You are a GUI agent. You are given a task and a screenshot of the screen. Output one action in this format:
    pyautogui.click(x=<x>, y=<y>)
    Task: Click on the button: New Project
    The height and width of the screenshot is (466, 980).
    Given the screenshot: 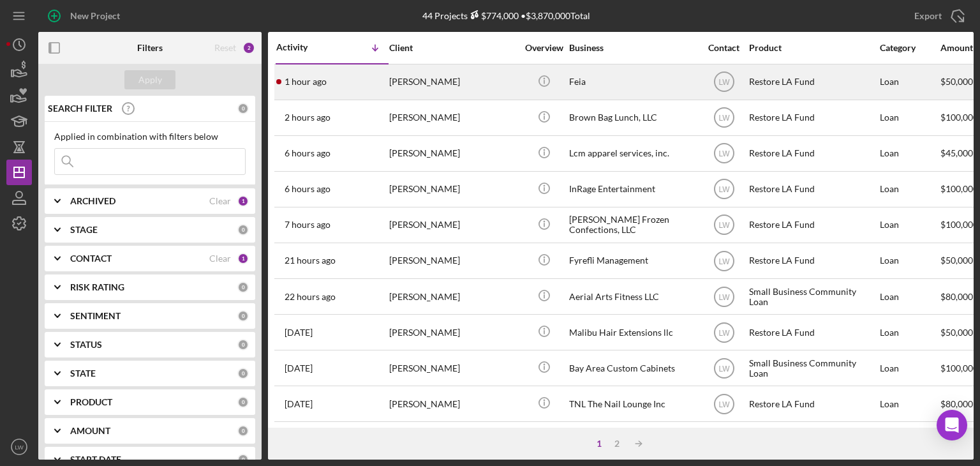 What is the action you would take?
    pyautogui.click(x=86, y=16)
    